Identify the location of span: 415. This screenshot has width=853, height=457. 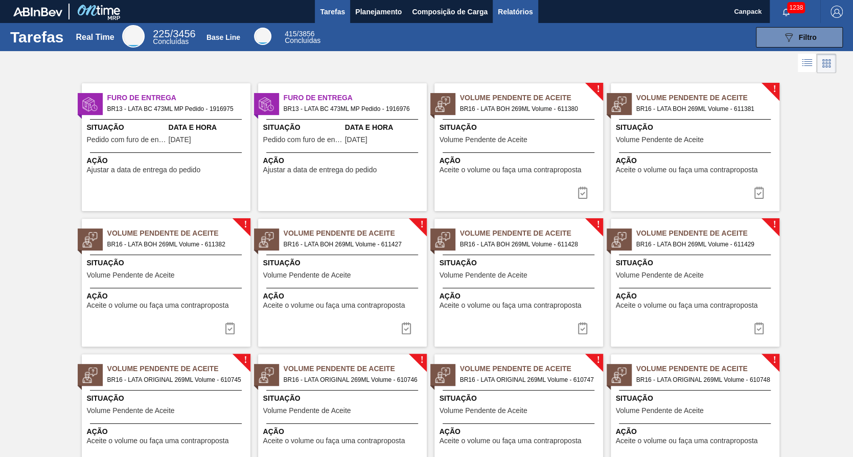
(290, 34).